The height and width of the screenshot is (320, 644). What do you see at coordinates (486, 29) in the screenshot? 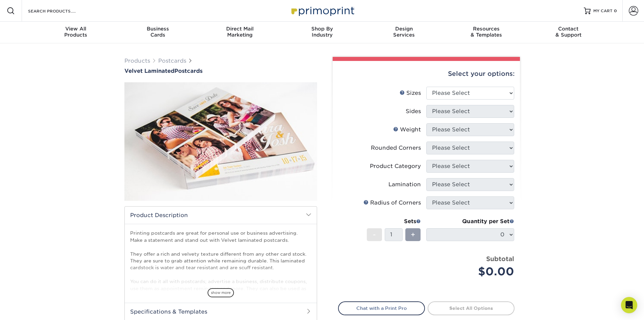
I see `span: Resources` at bounding box center [486, 29].